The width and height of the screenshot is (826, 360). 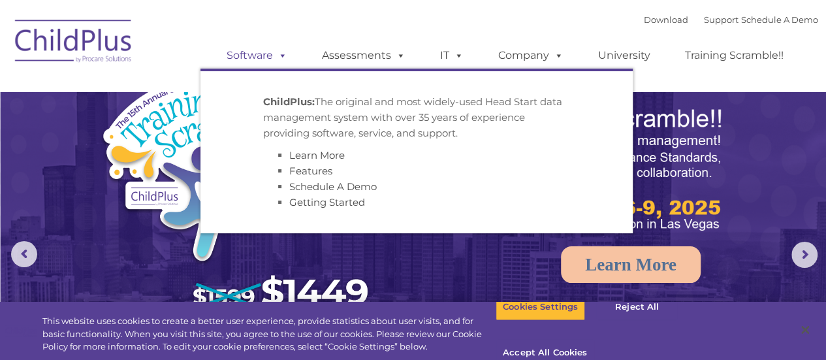 I want to click on button: Close, so click(x=805, y=330).